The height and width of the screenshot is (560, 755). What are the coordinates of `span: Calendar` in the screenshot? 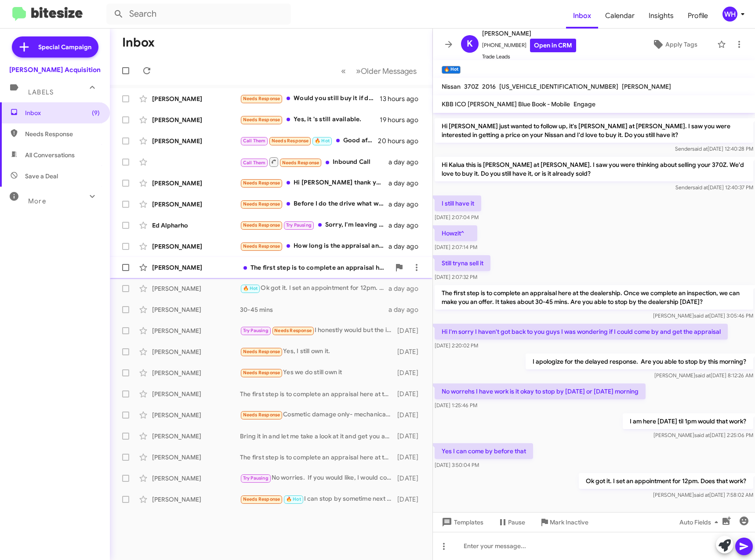 It's located at (620, 16).